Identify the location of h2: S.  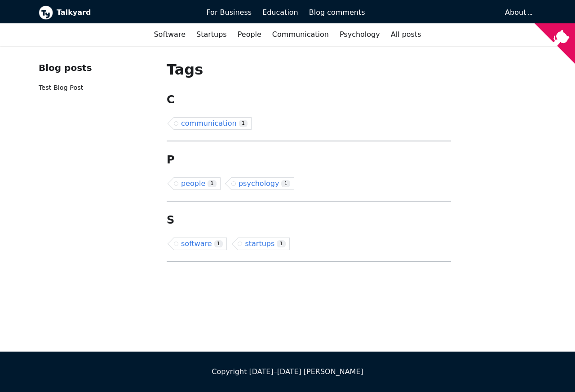
(309, 220).